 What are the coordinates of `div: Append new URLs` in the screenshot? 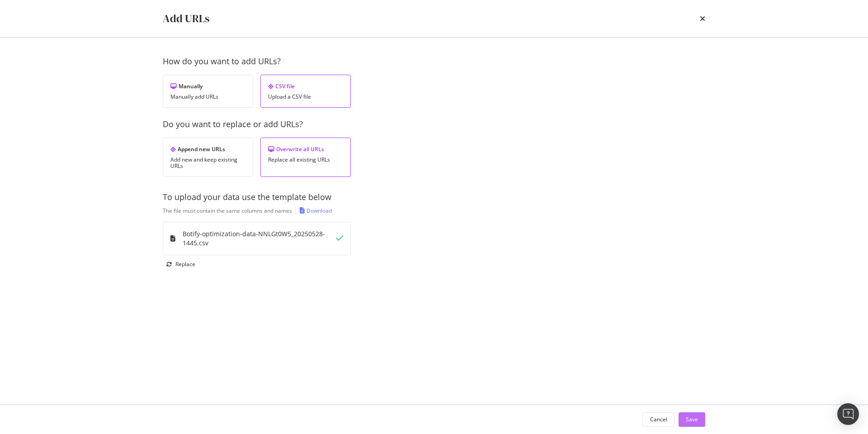 It's located at (208, 149).